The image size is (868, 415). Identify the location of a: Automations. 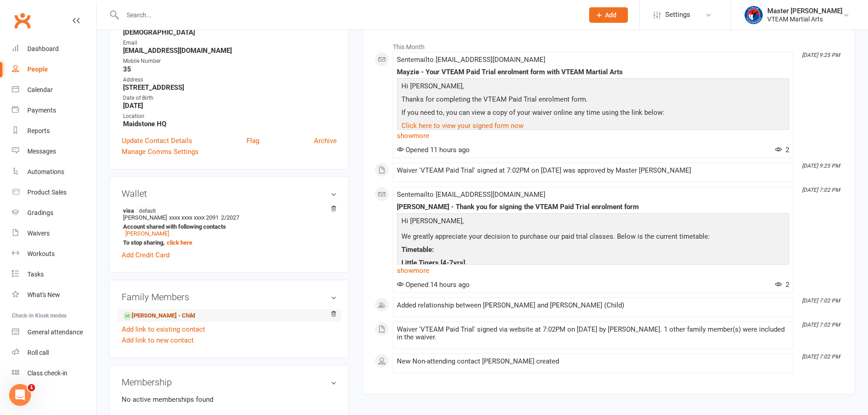
(54, 172).